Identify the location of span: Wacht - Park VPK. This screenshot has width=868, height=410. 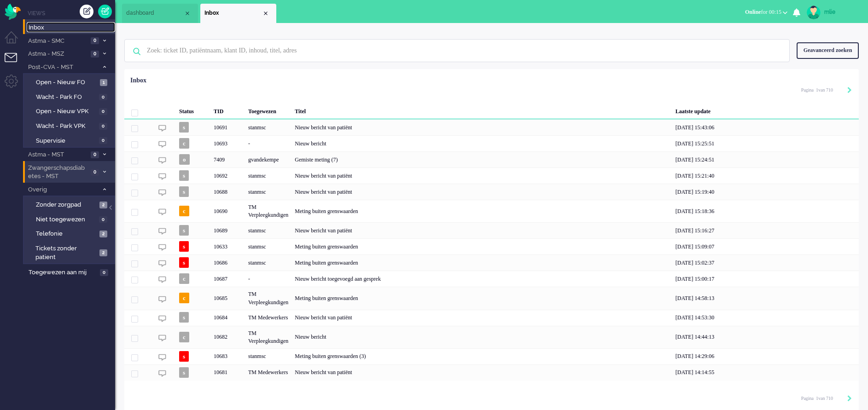
(66, 126).